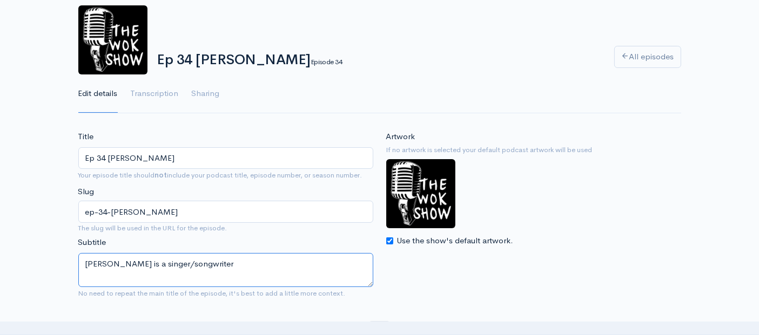 Image resolution: width=759 pixels, height=335 pixels. Describe the element at coordinates (86, 137) in the screenshot. I see `label: Title` at that location.